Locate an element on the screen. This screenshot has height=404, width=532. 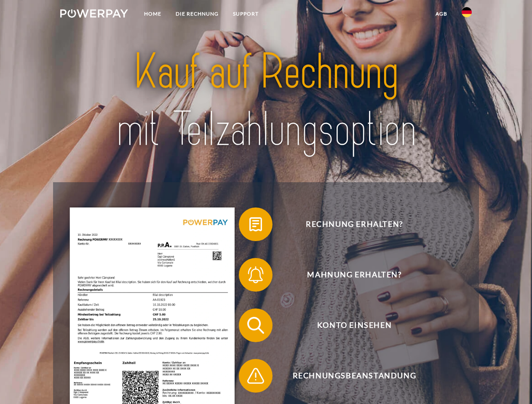
a: agb is located at coordinates (441, 14).